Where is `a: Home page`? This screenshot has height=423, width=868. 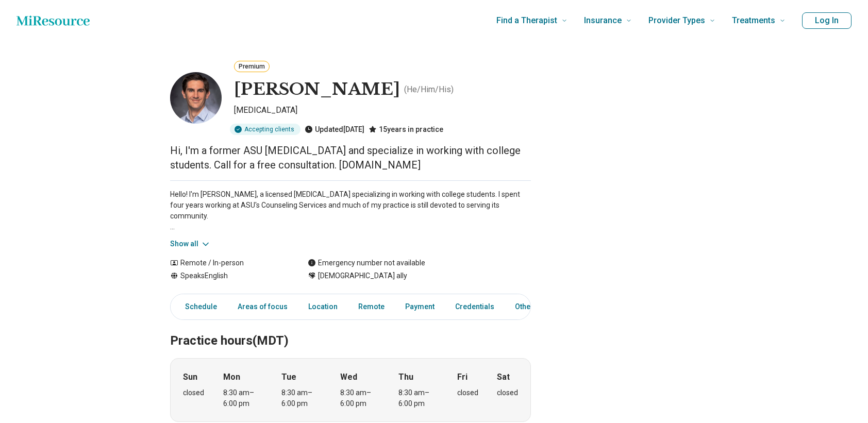
a: Home page is located at coordinates (53, 21).